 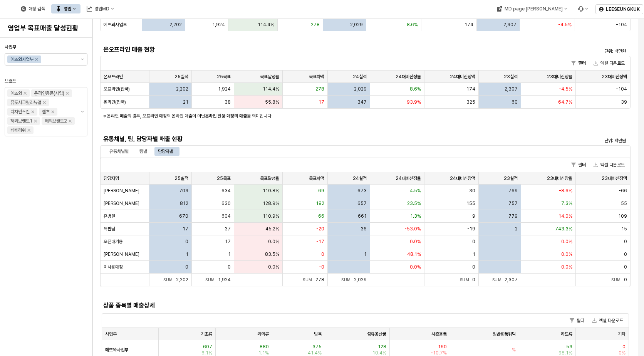 I want to click on div: 영업MD, so click(x=102, y=9).